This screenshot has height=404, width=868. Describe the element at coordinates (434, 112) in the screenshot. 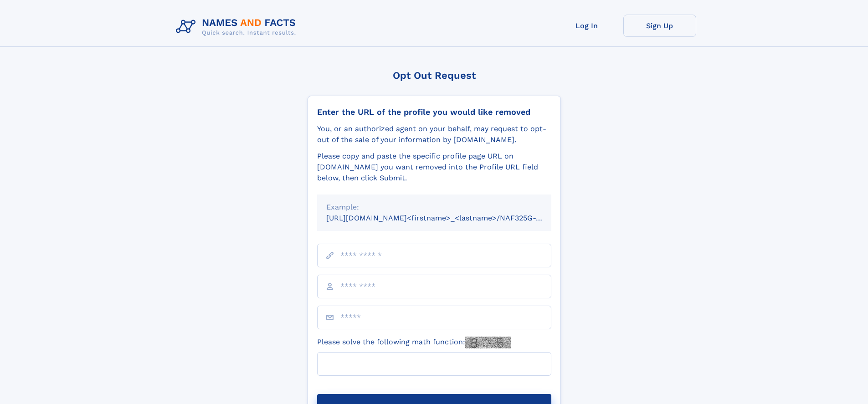

I see `div: Enter the URL of the profile you would like removed` at that location.